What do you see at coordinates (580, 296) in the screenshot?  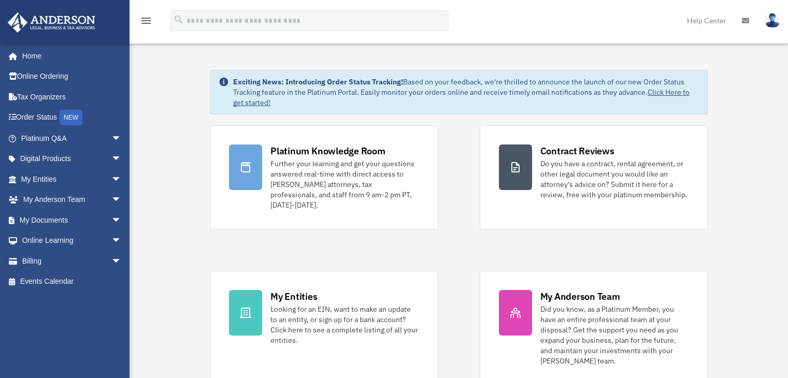 I see `div: My Anderson Team` at bounding box center [580, 296].